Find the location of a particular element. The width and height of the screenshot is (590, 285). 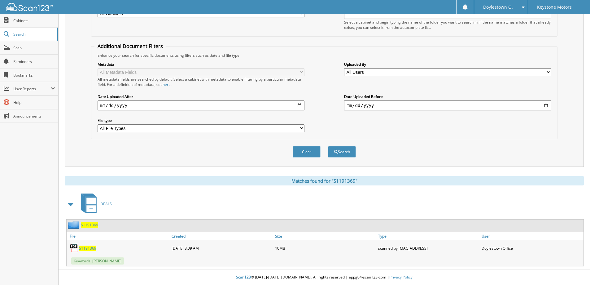

span: Scan is located at coordinates (34, 48).